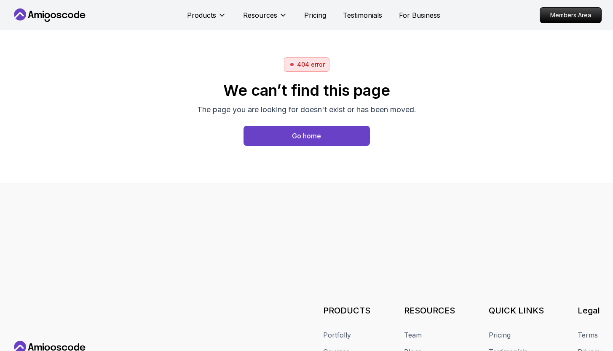 The width and height of the screenshot is (613, 351). What do you see at coordinates (306, 136) in the screenshot?
I see `div: Go home` at bounding box center [306, 136].